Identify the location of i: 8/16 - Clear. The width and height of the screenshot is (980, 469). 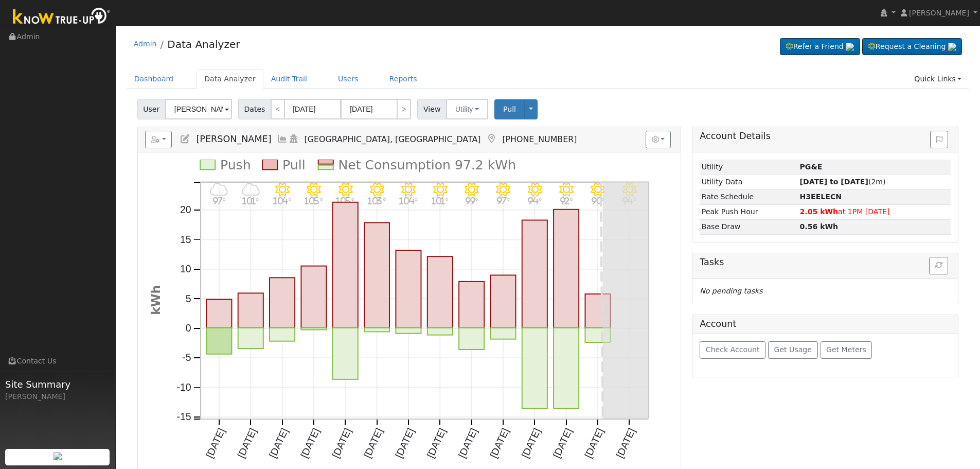
(534, 190).